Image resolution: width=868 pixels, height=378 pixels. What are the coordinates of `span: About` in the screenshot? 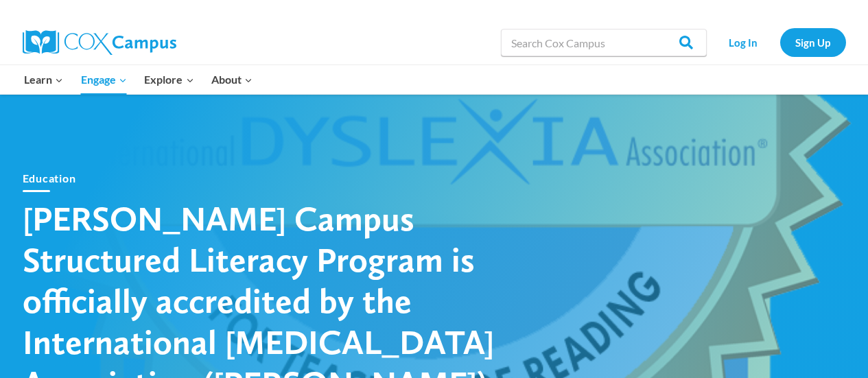 It's located at (232, 80).